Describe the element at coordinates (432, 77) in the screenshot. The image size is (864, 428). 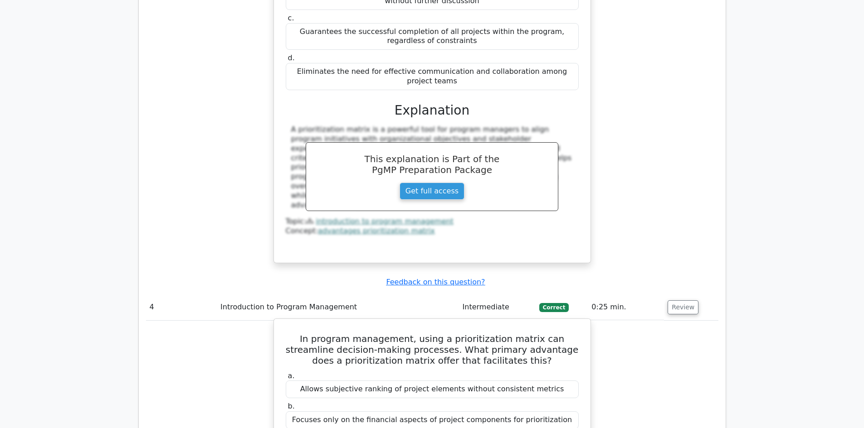
I see `div: Eliminates the need for effective communication and collaboration among project teams` at that location.